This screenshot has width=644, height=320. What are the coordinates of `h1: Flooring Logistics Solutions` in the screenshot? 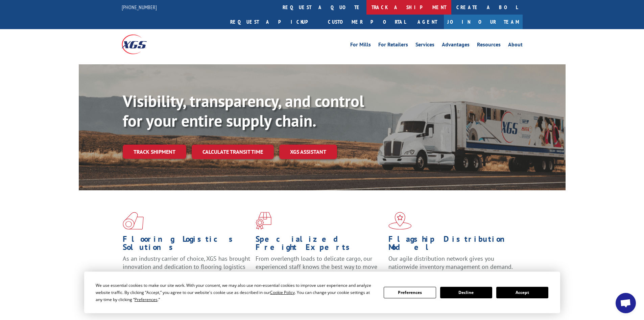 It's located at (187, 244).